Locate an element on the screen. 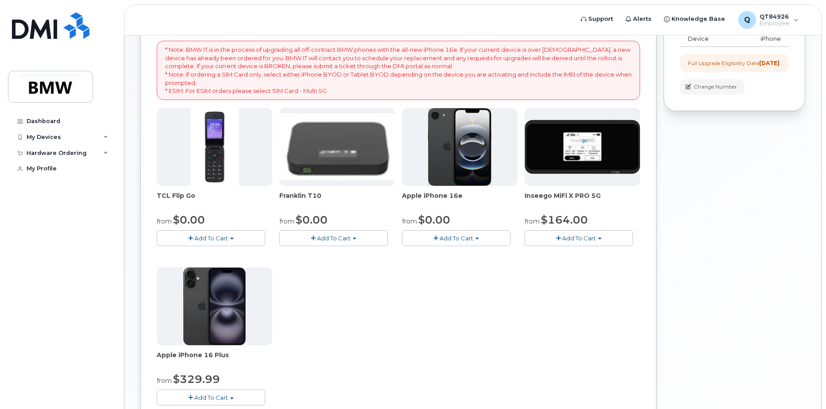 The height and width of the screenshot is (409, 826). span: QT84926 is located at coordinates (775, 16).